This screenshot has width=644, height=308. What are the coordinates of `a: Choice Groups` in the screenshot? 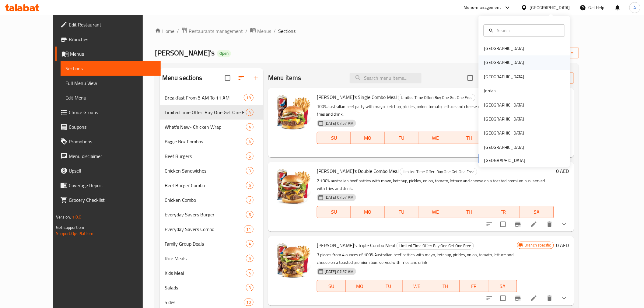 It's located at (107, 112).